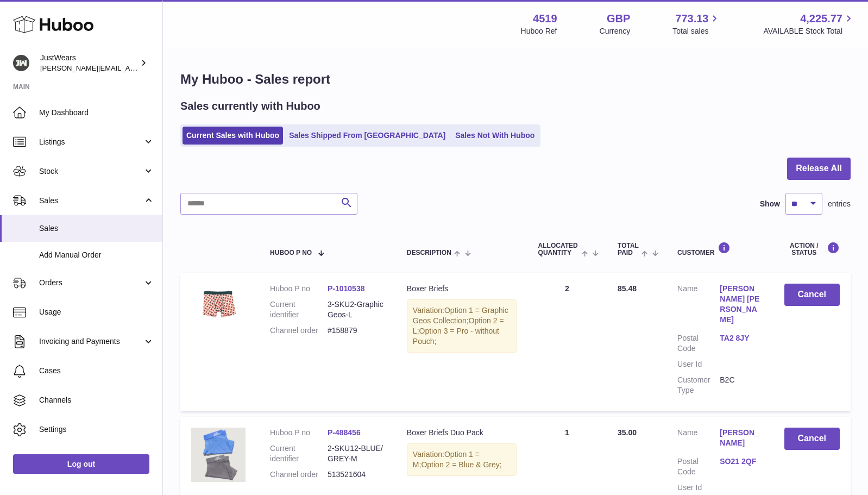  Describe the element at coordinates (346, 288) in the screenshot. I see `a: P-1010538` at that location.